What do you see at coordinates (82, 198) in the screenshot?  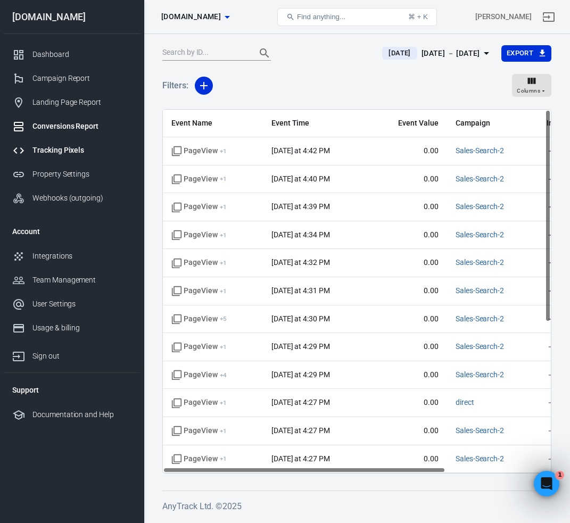 I see `div: Webhooks (outgoing)` at bounding box center [82, 198].